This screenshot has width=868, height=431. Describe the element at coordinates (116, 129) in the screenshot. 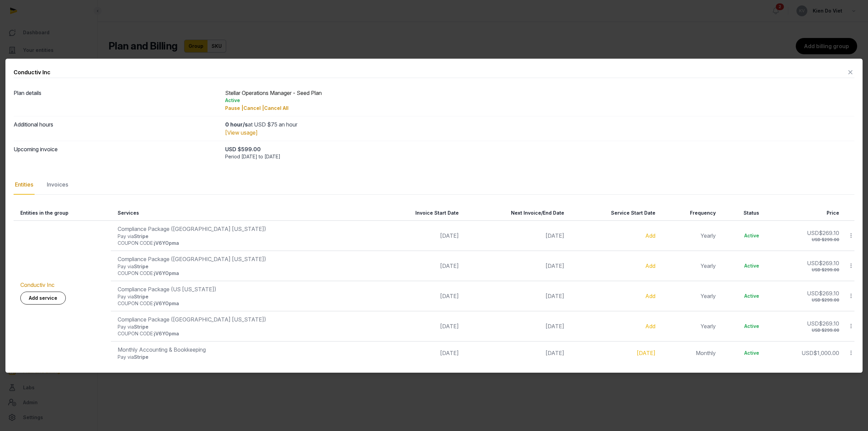

I see `dt: Additional hours` at that location.